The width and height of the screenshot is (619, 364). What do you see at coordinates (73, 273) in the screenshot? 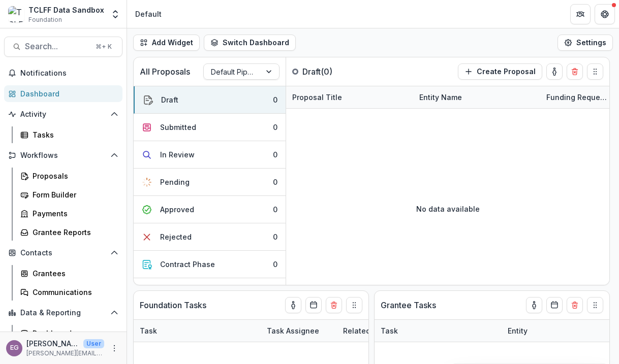
I see `div: Grantees` at bounding box center [73, 273].